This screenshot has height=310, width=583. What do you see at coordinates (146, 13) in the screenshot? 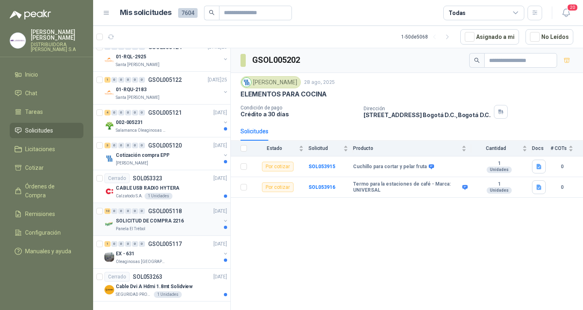
I see `h1: Mis solicitudes` at bounding box center [146, 13].